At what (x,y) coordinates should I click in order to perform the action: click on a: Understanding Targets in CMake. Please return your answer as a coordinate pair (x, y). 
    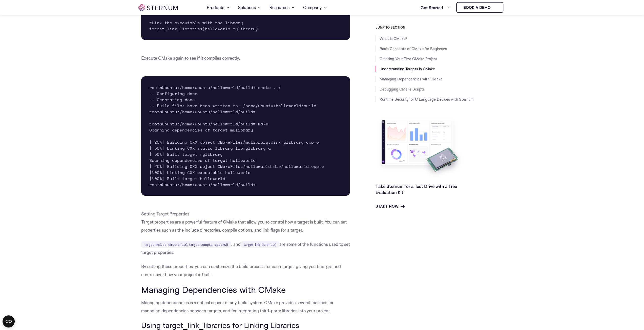
    Looking at the image, I should click on (407, 69).